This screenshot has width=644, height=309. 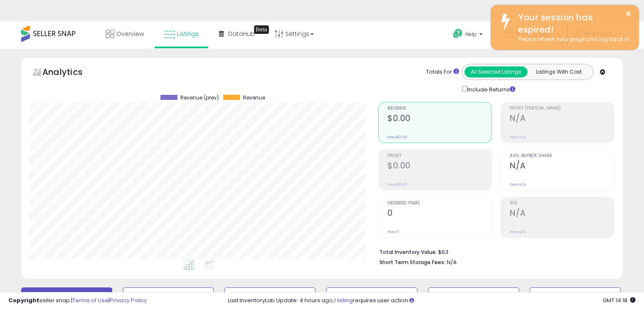 I want to click on a: Terms of Use, so click(x=90, y=300).